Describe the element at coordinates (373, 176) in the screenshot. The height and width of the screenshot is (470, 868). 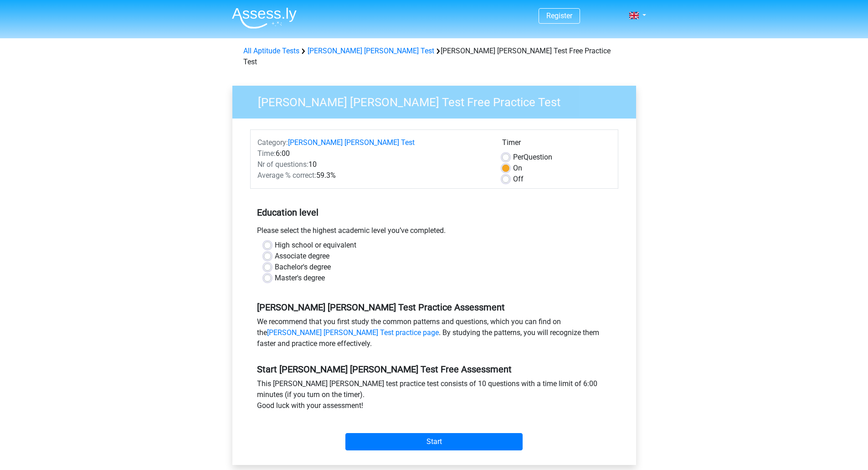
I see `div: 59.3%` at that location.